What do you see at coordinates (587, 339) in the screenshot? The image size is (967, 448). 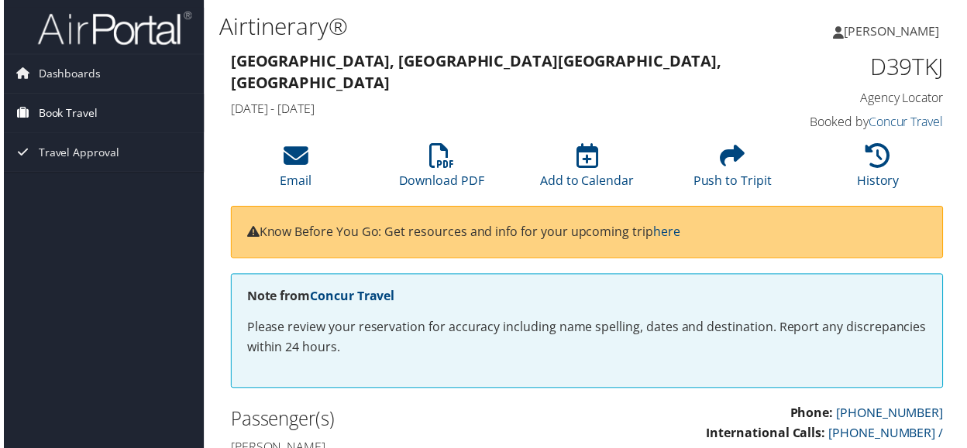 I see `p: Please review your reservation for accuracy including name spelling, dates and destination. Repor...` at bounding box center [587, 339].